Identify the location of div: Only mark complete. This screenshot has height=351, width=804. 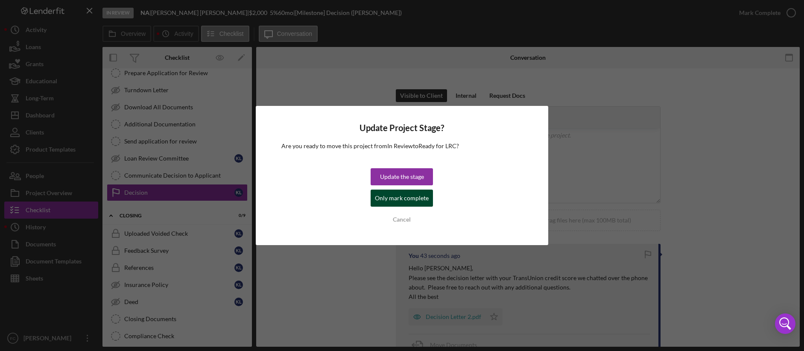
(402, 198).